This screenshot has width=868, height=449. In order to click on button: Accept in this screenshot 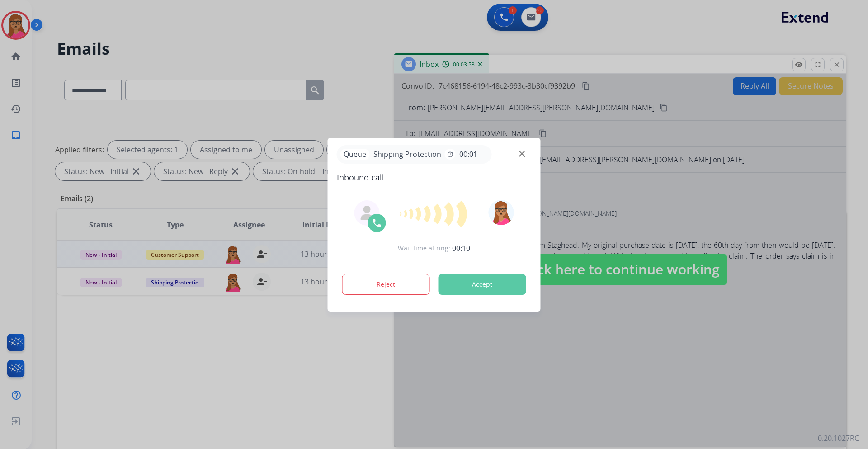, I will do `click(483, 284)`.